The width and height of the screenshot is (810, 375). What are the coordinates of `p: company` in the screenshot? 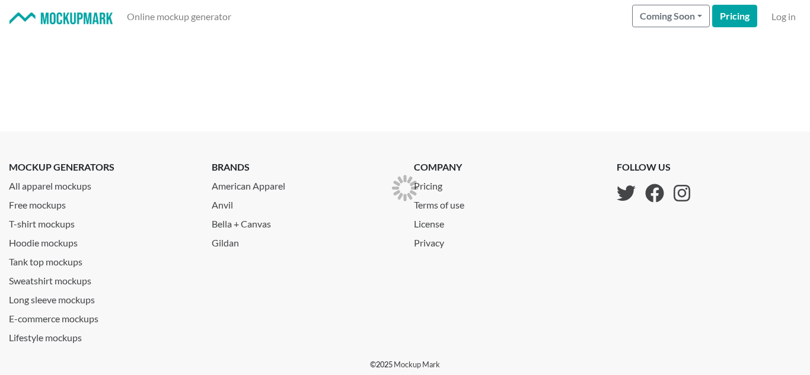 It's located at (444, 167).